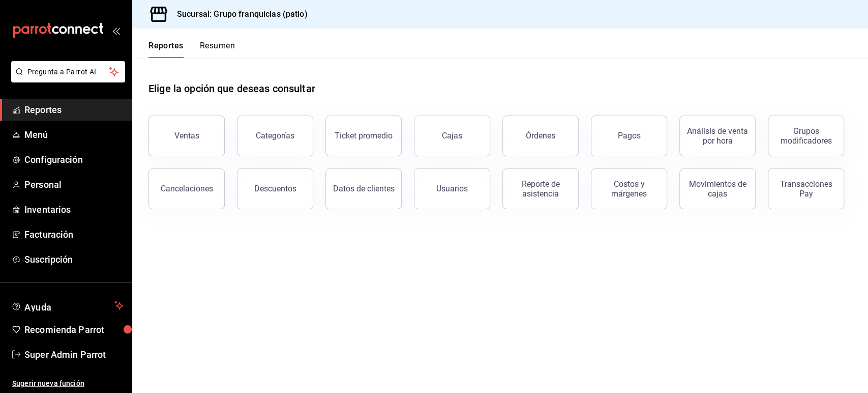 The width and height of the screenshot is (868, 393). Describe the element at coordinates (275, 189) in the screenshot. I see `button: Descuentos` at that location.